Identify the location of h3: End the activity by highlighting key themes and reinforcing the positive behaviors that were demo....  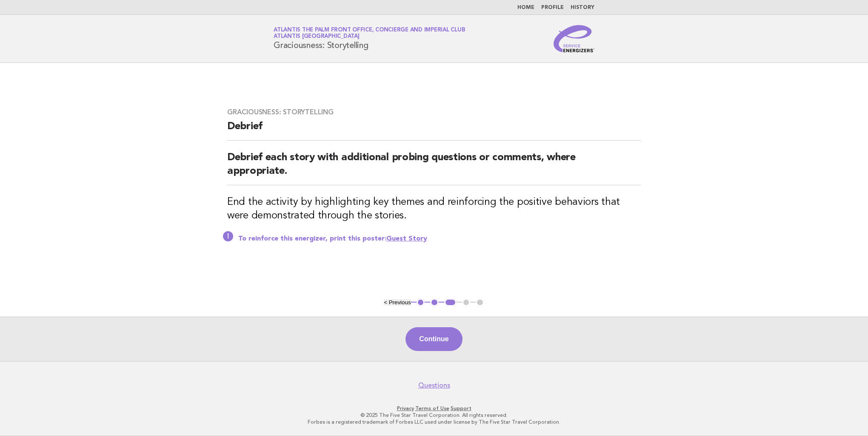
(434, 209).